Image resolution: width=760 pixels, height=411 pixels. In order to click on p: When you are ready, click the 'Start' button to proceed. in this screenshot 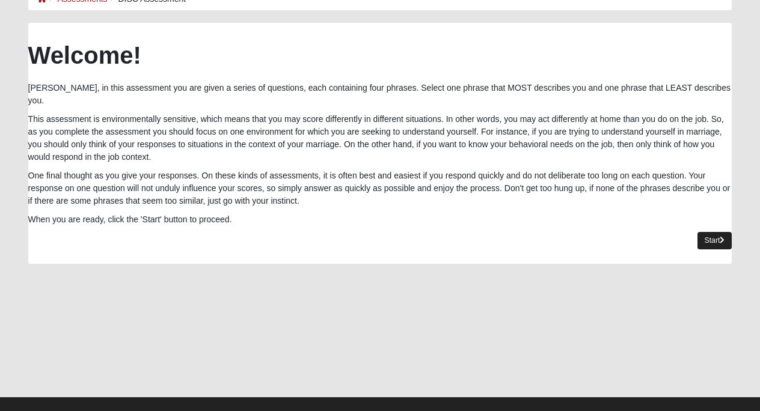, I will do `click(380, 220)`.